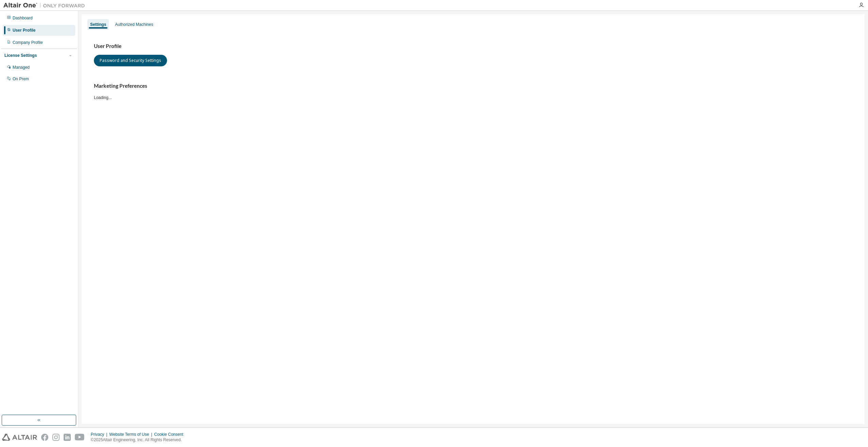 This screenshot has height=447, width=868. I want to click on h3: User Profile, so click(473, 46).